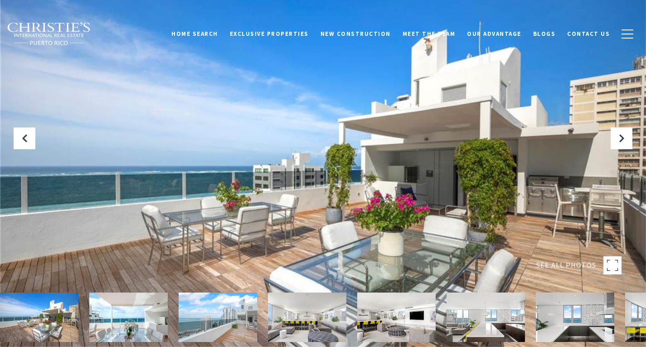 The width and height of the screenshot is (646, 347). Describe the element at coordinates (355, 34) in the screenshot. I see `a: New Construction` at that location.